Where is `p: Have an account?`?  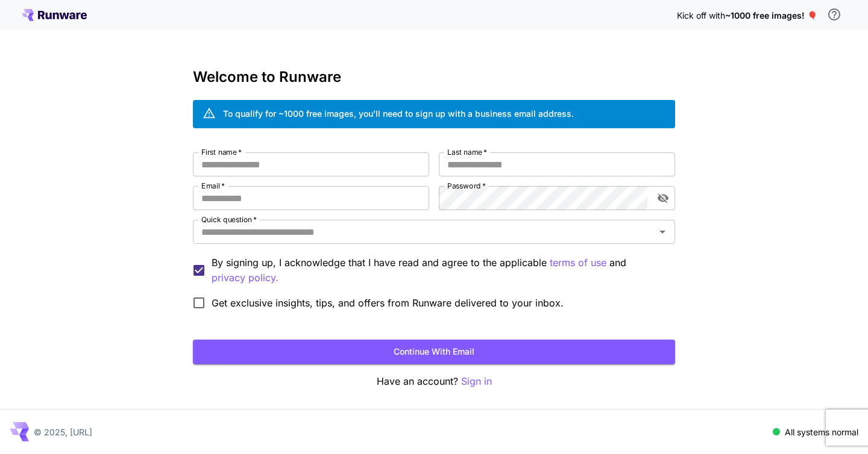 p: Have an account? is located at coordinates (434, 381).